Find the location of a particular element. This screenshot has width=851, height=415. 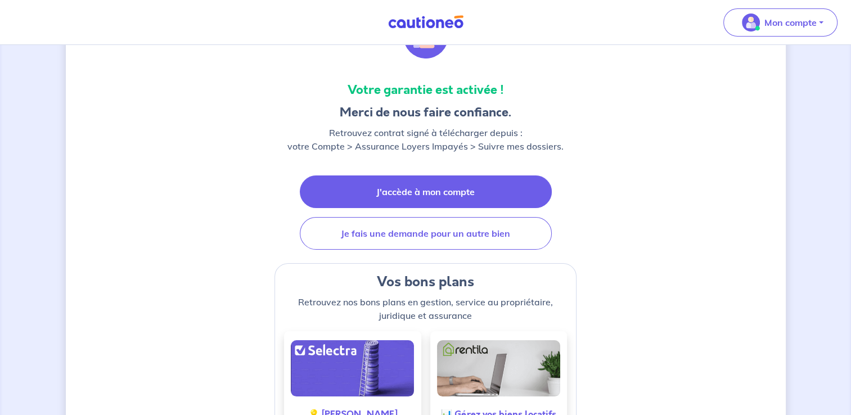

img: good-deals-rentila.alt is located at coordinates (498, 368).